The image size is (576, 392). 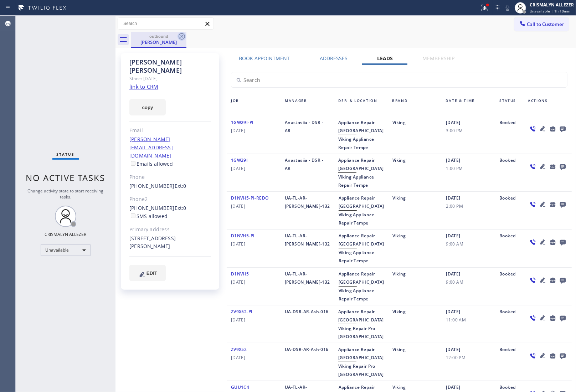 What do you see at coordinates (508, 8) in the screenshot?
I see `button: Mute` at bounding box center [508, 8].